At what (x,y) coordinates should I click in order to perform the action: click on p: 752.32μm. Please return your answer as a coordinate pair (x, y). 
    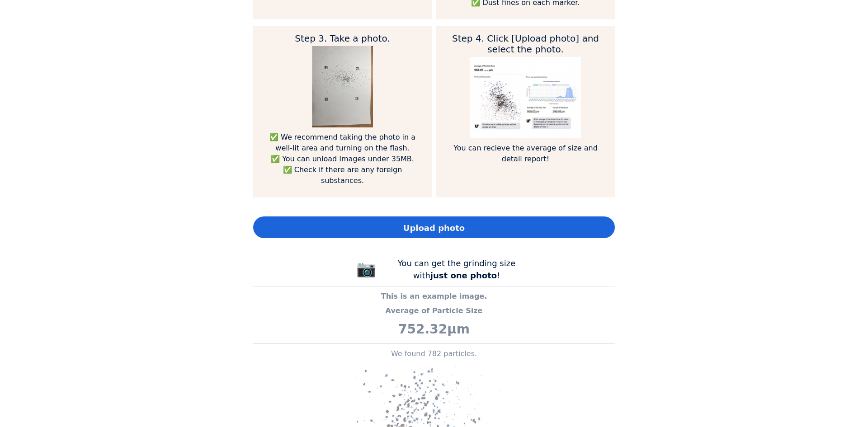
    Looking at the image, I should click on (434, 330).